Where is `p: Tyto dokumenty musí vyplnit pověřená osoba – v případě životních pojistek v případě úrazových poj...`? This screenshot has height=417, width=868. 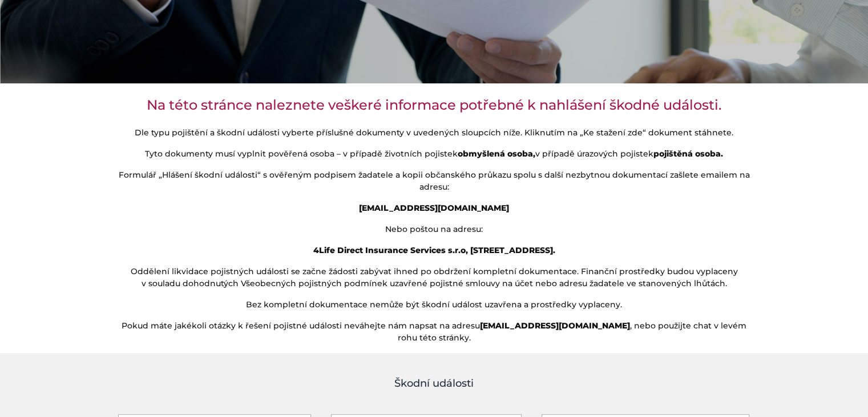
p: Tyto dokumenty musí vyplnit pověřená osoba – v případě životních pojistek v případě úrazových poj... is located at coordinates (434, 154).